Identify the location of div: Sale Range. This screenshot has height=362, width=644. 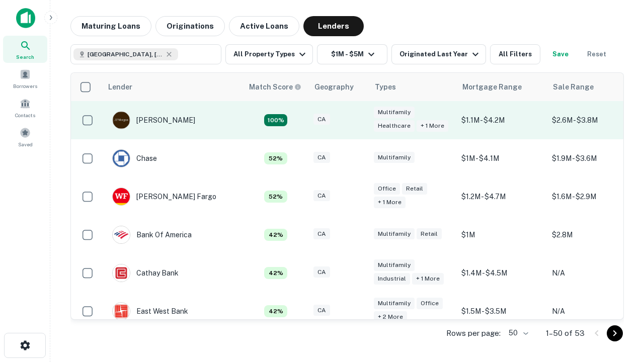
(573, 87).